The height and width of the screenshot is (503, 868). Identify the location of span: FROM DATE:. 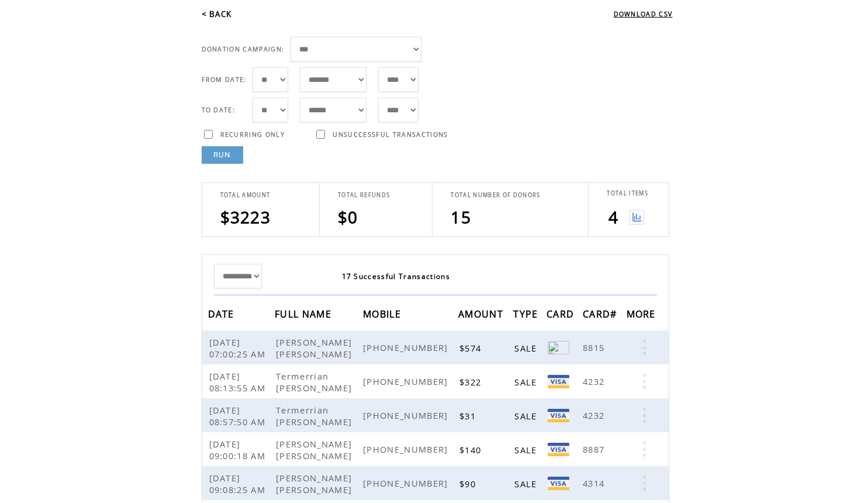
(224, 80).